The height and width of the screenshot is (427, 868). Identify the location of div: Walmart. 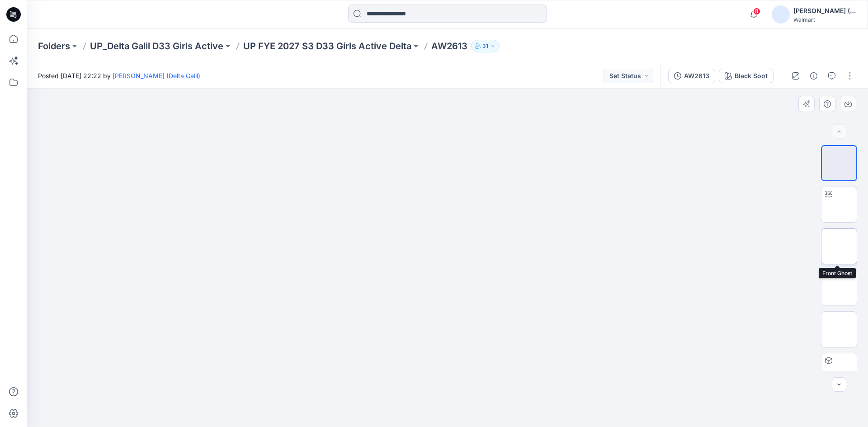
(825, 20).